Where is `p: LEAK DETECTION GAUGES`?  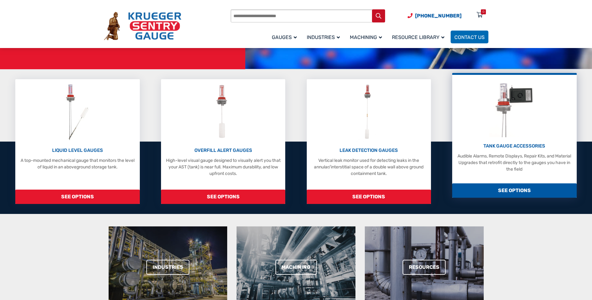 p: LEAK DETECTION GAUGES is located at coordinates (369, 150).